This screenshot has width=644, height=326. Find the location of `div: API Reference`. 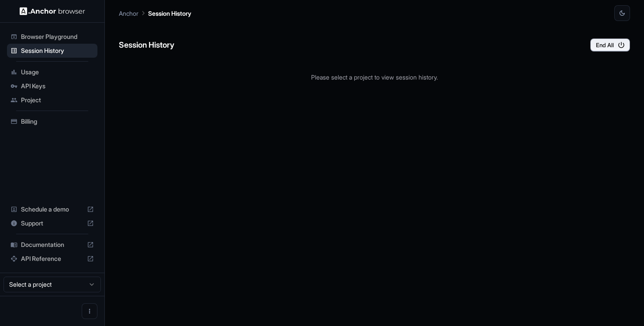

div: API Reference is located at coordinates (52, 259).